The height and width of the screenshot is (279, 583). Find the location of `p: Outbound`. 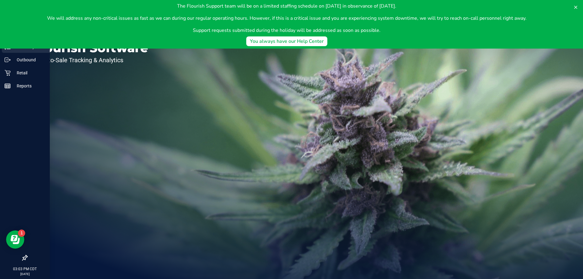

p: Outbound is located at coordinates (29, 60).